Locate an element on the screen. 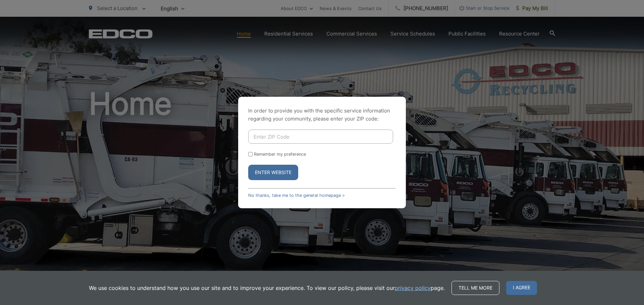 The height and width of the screenshot is (305, 644). a: privacy policy is located at coordinates (413, 288).